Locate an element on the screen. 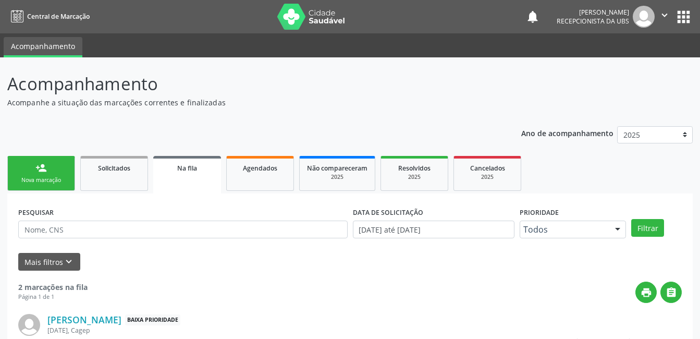 This screenshot has width=700, height=339. p: Acompanhamento is located at coordinates (247, 84).